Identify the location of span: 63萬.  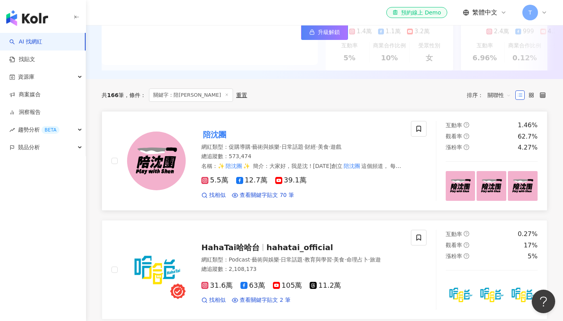
(253, 285).